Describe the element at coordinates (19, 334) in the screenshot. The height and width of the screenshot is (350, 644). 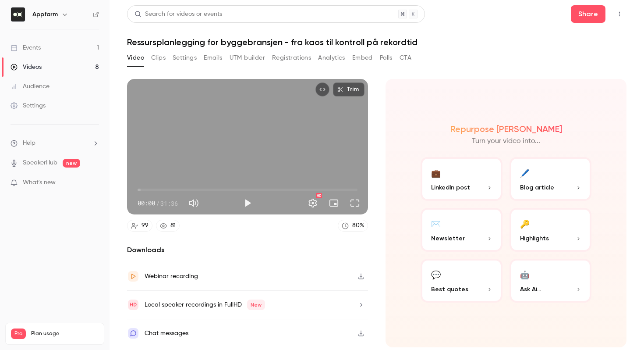
I see `span: Pro` at that location.